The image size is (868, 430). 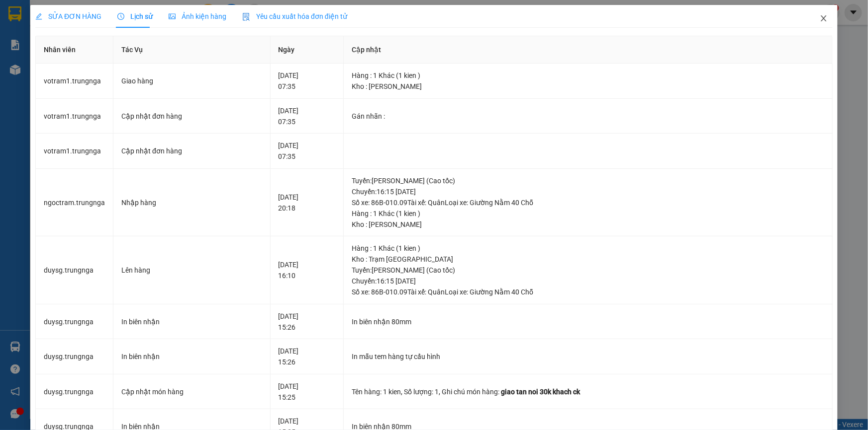 What do you see at coordinates (295, 17) in the screenshot?
I see `span: Yêu cầu xuất hóa đơn điện tử` at bounding box center [295, 17].